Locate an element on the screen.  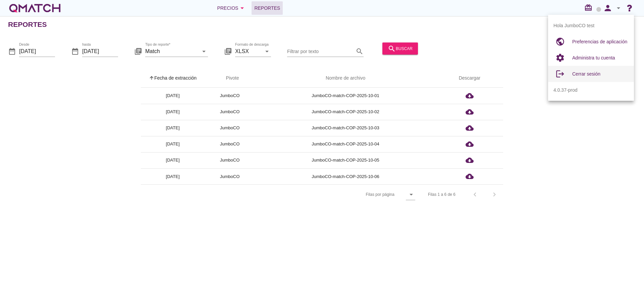
input: Filtrar por texto is located at coordinates (321, 51).